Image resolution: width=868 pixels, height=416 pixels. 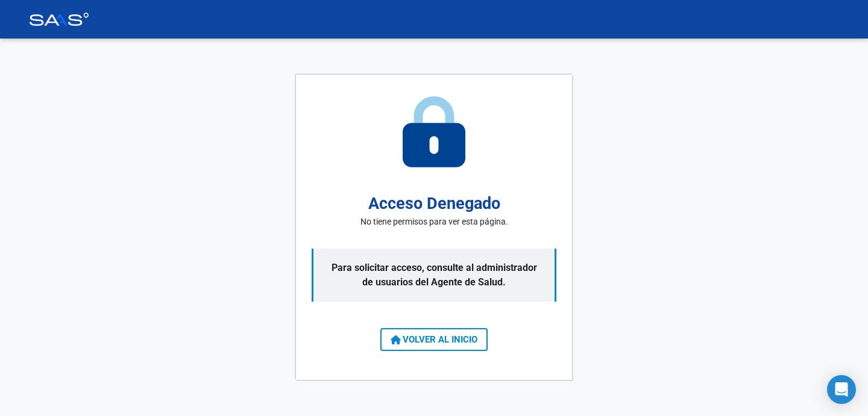 What do you see at coordinates (434, 203) in the screenshot?
I see `h2: Acceso Denegado` at bounding box center [434, 203].